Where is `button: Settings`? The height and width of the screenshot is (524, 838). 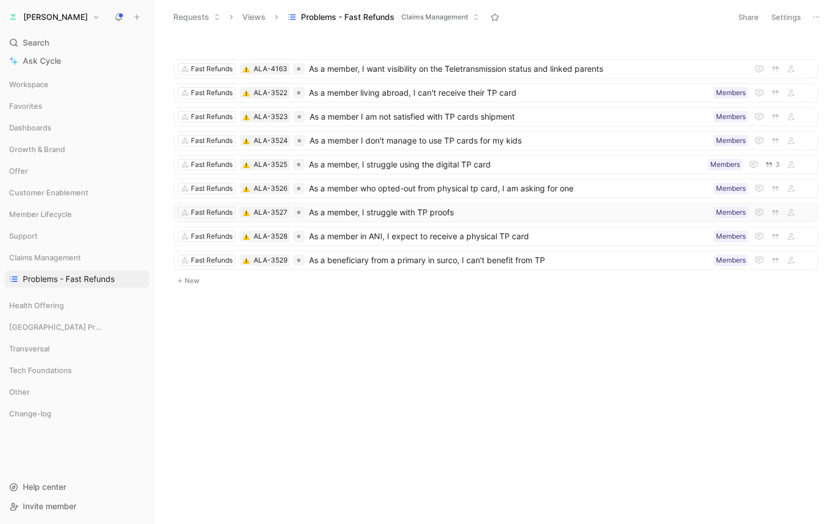
button: Settings is located at coordinates (786, 17).